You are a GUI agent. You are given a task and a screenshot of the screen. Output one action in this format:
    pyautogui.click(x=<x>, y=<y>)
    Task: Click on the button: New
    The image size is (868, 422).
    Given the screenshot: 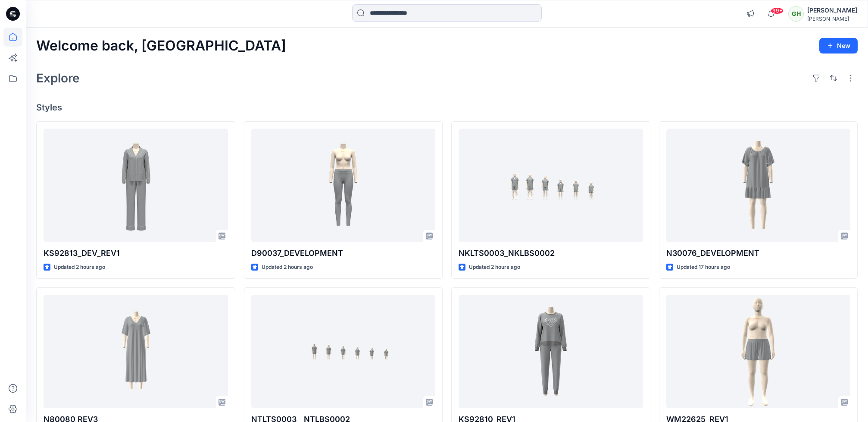 What is the action you would take?
    pyautogui.click(x=838, y=45)
    